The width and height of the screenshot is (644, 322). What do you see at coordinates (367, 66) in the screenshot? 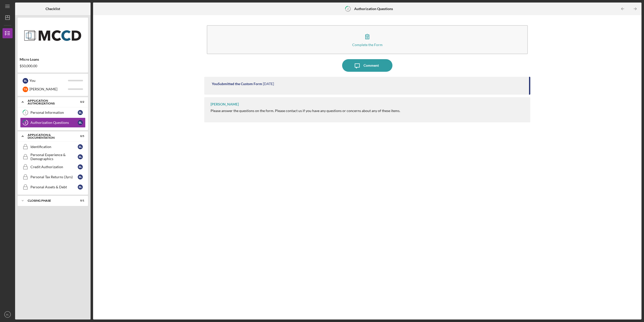
I see `button: Comment` at bounding box center [367, 66].